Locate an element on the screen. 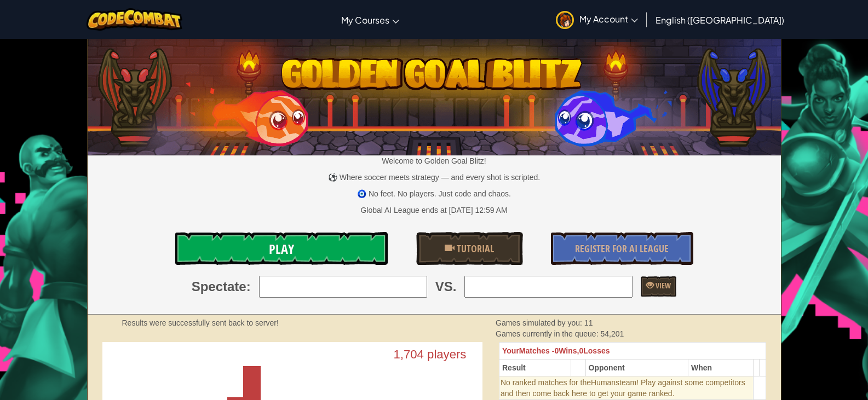  p: Welcome to Golden Goal Blitz! is located at coordinates (434, 161).